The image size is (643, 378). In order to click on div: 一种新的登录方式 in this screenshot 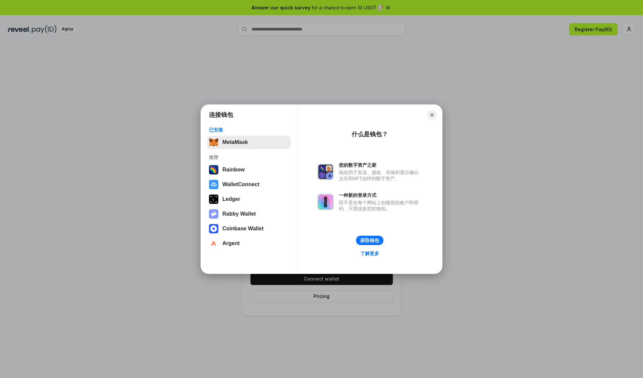, I will do `click(381, 195)`.